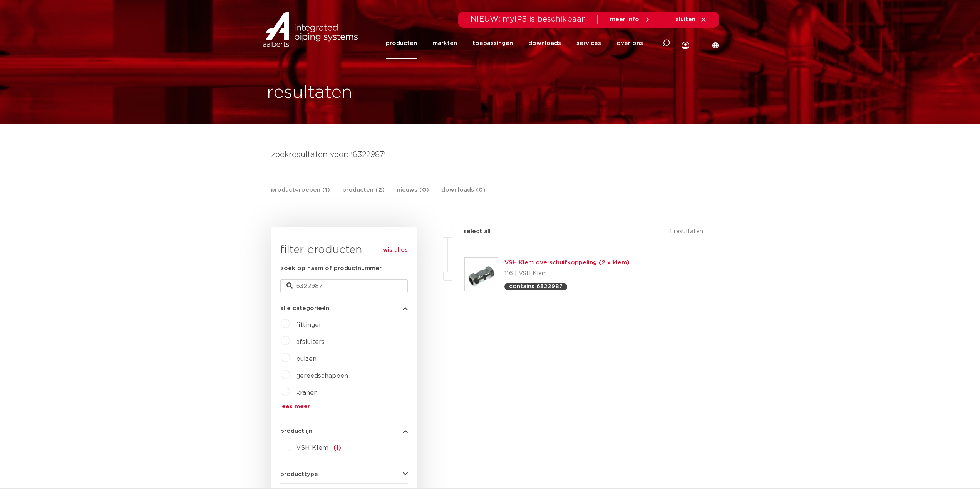 This screenshot has width=980, height=489. What do you see at coordinates (307, 393) in the screenshot?
I see `span: kranen` at bounding box center [307, 393].